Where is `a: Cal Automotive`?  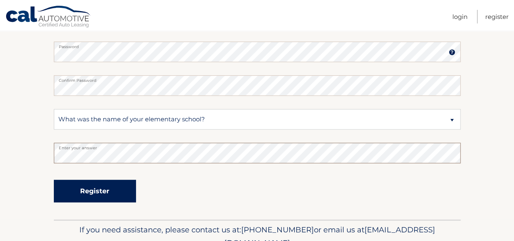
a: Cal Automotive is located at coordinates (48, 17).